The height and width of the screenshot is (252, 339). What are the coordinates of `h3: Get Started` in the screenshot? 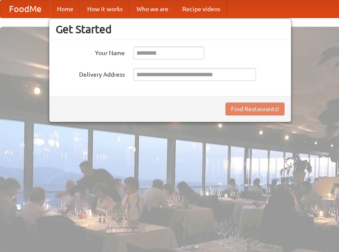 It's located at (170, 29).